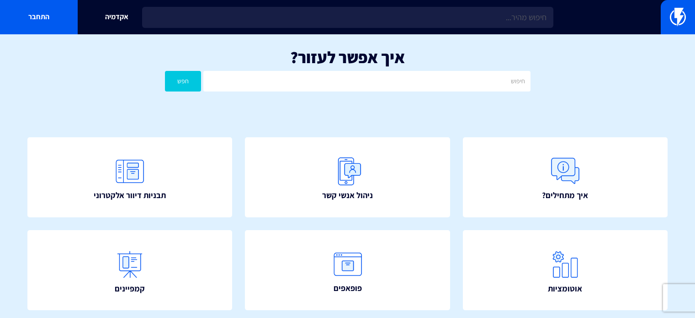 This screenshot has width=695, height=318. Describe the element at coordinates (347, 57) in the screenshot. I see `h1: איך אפשר לעזור?` at that location.